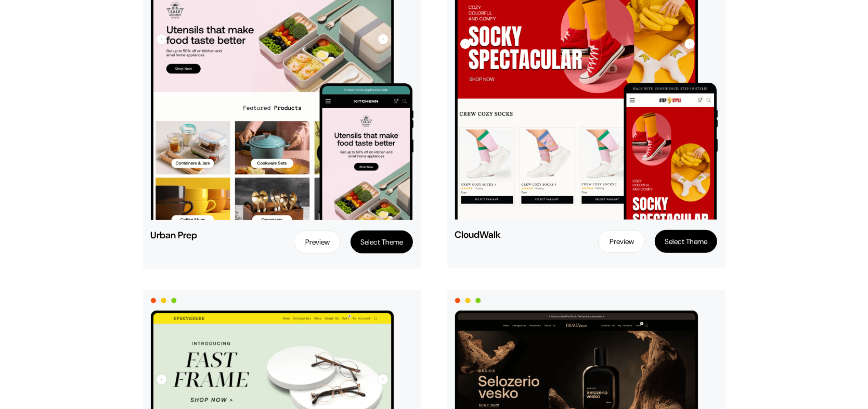 This screenshot has width=868, height=409. Describe the element at coordinates (493, 235) in the screenshot. I see `span: CloudWalk` at that location.